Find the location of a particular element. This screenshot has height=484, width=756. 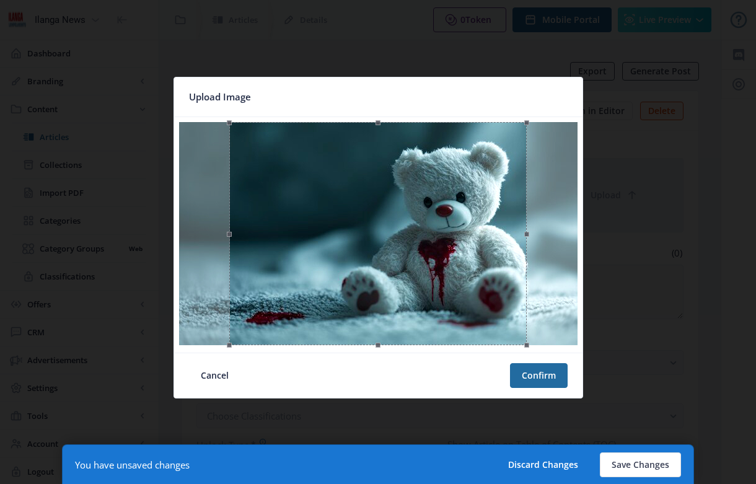

button: Discard Changes is located at coordinates (543, 465).